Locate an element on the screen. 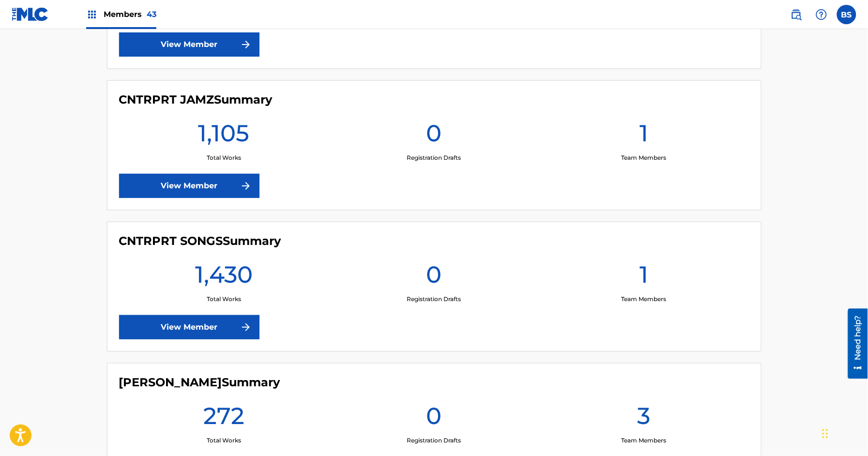 The width and height of the screenshot is (868, 456). div: Need help? is located at coordinates (17, 29).